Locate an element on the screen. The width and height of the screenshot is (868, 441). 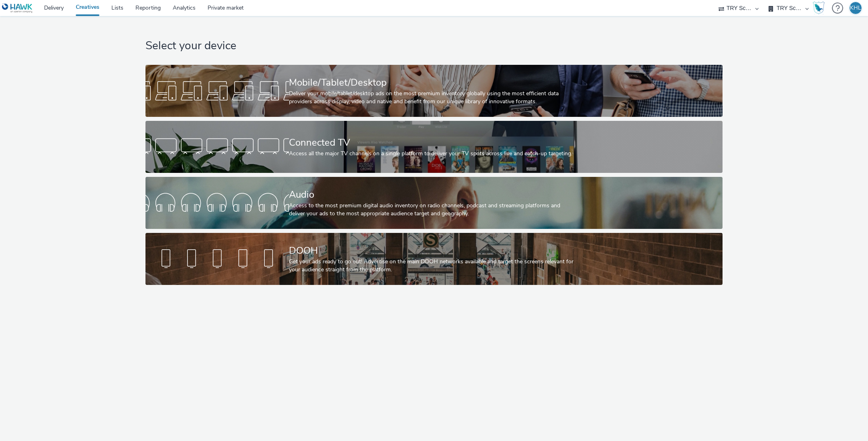
div: Deliver your mobile/tablet/desktop ads on the most premium inventory globally using the most effi... is located at coordinates (432, 98).